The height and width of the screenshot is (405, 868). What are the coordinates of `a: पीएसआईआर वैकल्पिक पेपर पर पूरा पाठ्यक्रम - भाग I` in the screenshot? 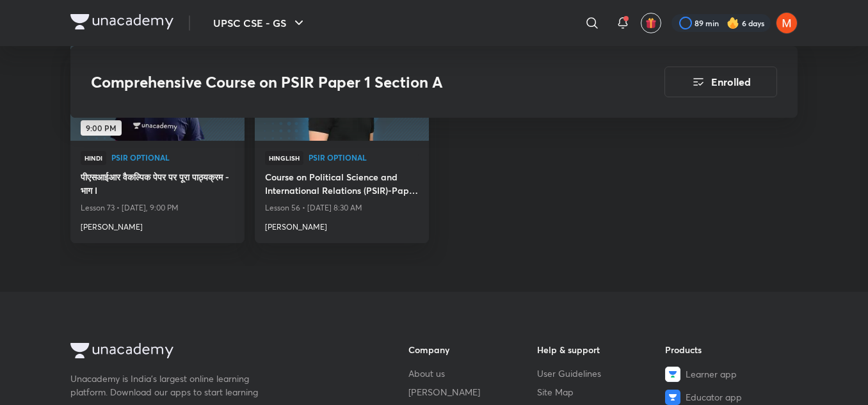 It's located at (157, 185).